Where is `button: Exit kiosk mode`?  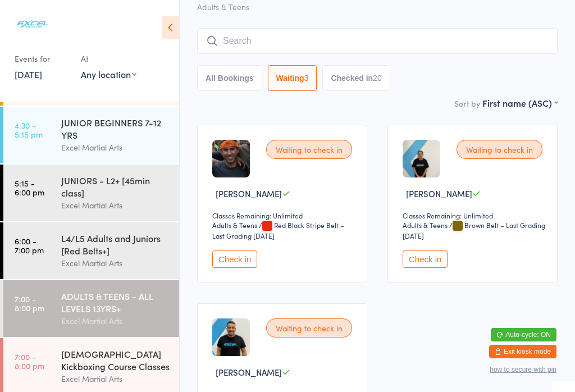 button: Exit kiosk mode is located at coordinates (523, 352).